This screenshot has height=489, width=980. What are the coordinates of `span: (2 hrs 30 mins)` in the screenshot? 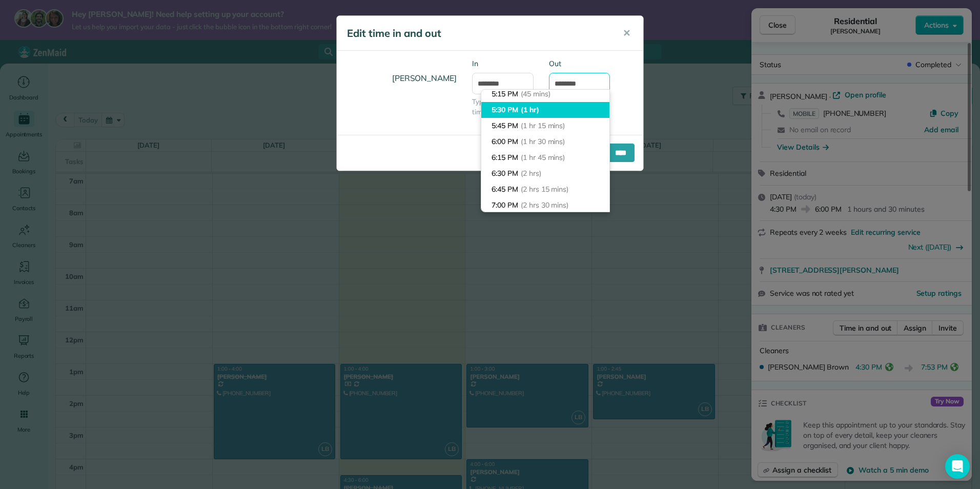 It's located at (545, 205).